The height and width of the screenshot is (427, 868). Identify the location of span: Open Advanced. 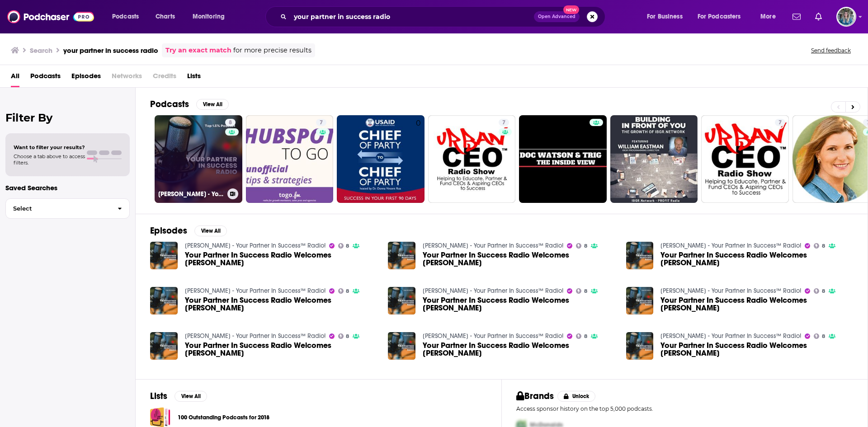
(557, 17).